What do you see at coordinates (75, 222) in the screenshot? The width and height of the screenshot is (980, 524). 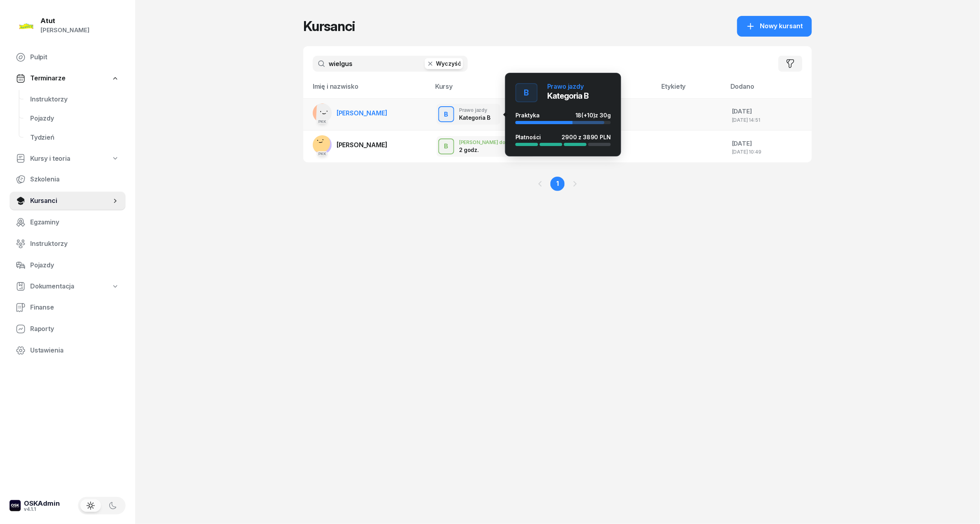 I see `span: Egzaminy` at bounding box center [75, 222].